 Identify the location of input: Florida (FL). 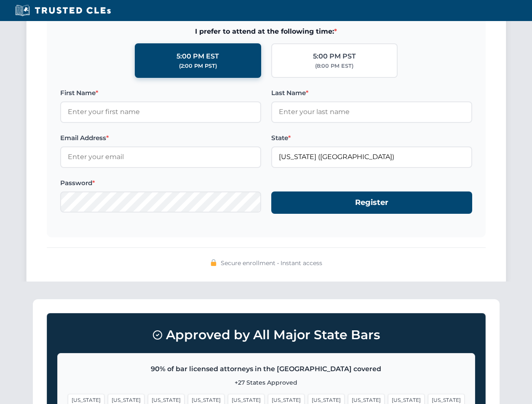
(372, 157).